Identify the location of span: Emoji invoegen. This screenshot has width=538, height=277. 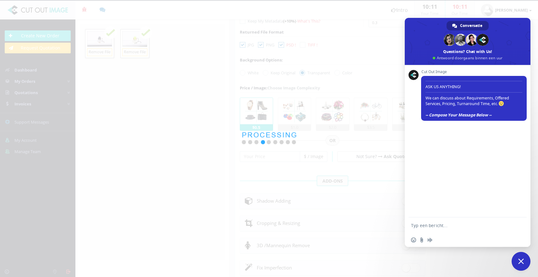
(413, 240).